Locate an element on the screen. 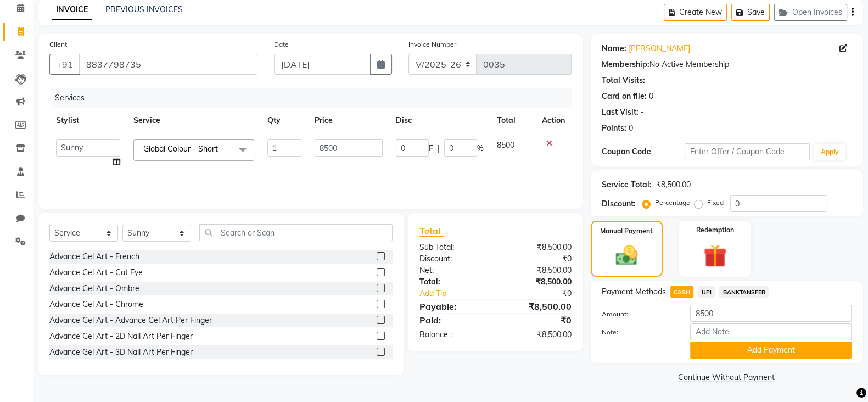 This screenshot has width=868, height=402. div: Balance : is located at coordinates (453, 335).